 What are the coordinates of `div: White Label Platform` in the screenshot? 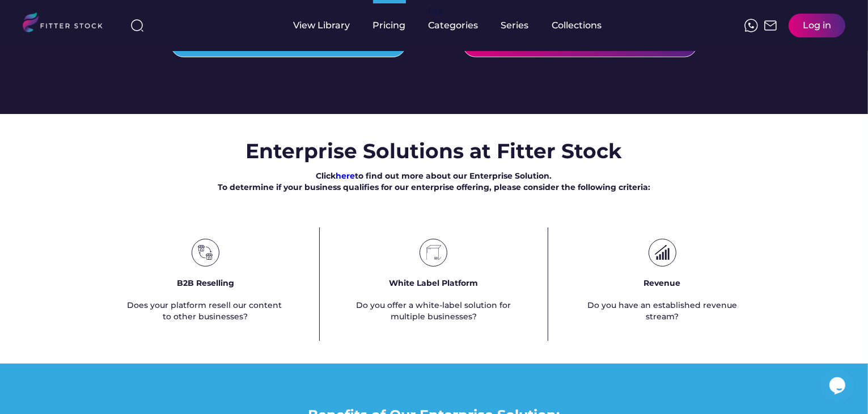 It's located at (433, 283).